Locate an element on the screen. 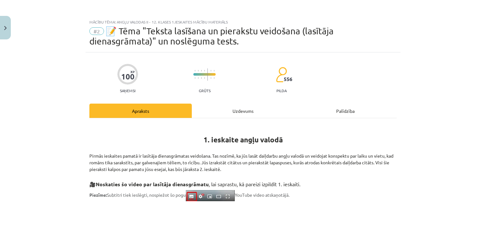 This screenshot has height=225, width=486. span: 📝 Tēma "Teksta lasīšana un pierakstu veidošana (lasītāja dienasgrāmata)" un noslēguma tests. is located at coordinates (211, 36).